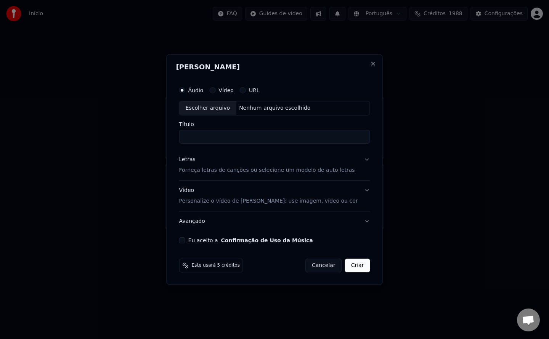 The height and width of the screenshot is (339, 549). Describe the element at coordinates (226, 90) in the screenshot. I see `label: Vídeo` at that location.